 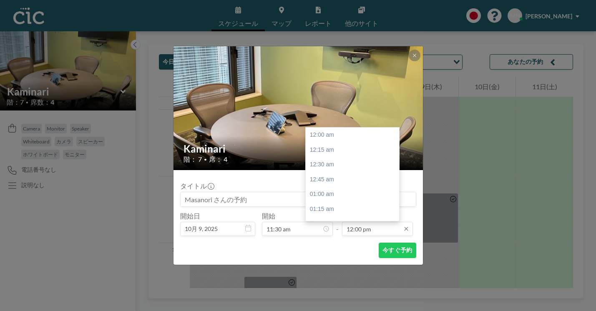 What do you see at coordinates (218, 159) in the screenshot?
I see `span: 席： 4` at bounding box center [218, 159].